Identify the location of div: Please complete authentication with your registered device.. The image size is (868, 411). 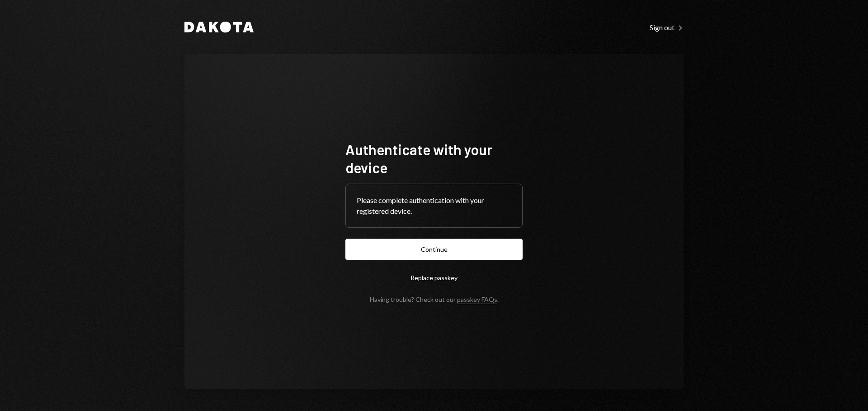
(434, 206).